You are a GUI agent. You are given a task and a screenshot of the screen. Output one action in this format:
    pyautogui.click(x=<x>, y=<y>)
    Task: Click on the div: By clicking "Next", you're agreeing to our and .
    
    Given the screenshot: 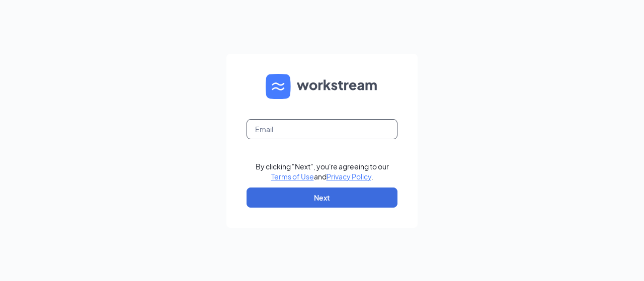 What is the action you would take?
    pyautogui.click(x=322, y=172)
    